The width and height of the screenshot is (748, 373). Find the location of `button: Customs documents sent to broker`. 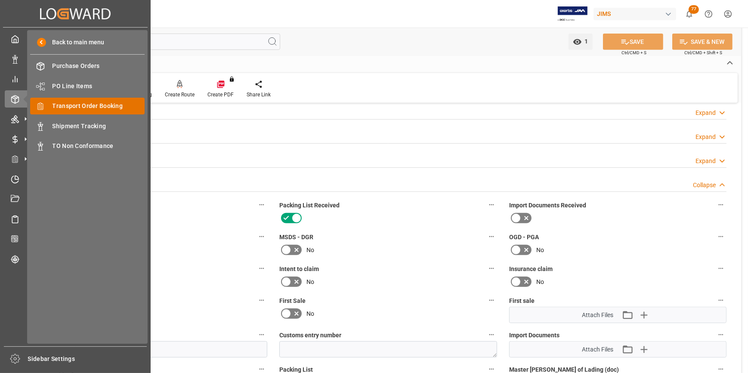

button: Customs documents sent to broker is located at coordinates (262, 237).